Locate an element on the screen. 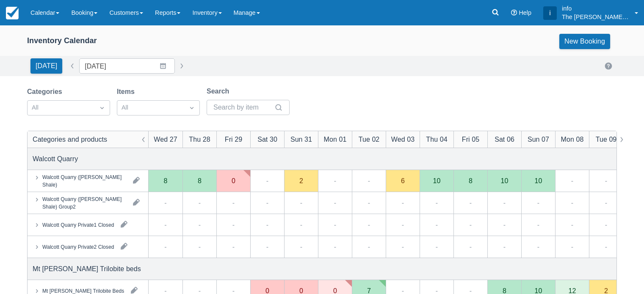 Image resolution: width=644 pixels, height=294 pixels. div: Wed 27 is located at coordinates (165, 139).